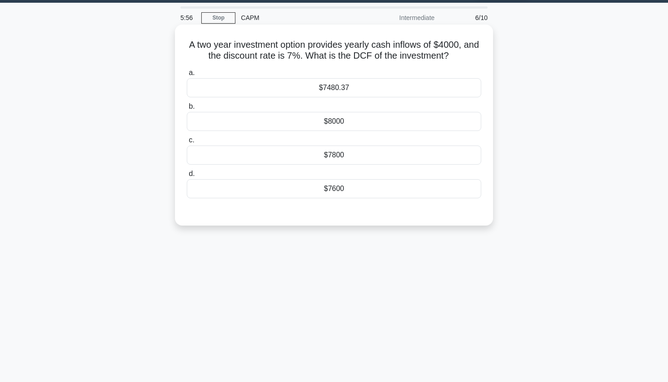  I want to click on span: d., so click(191, 173).